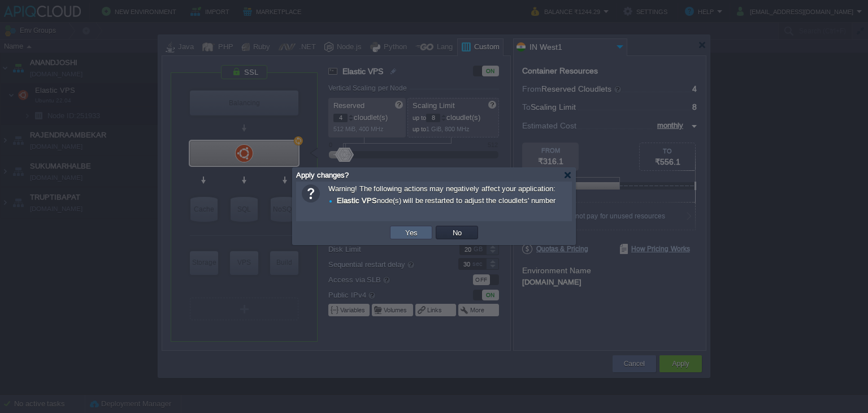  What do you see at coordinates (322, 175) in the screenshot?
I see `span: Apply changes?` at bounding box center [322, 175].